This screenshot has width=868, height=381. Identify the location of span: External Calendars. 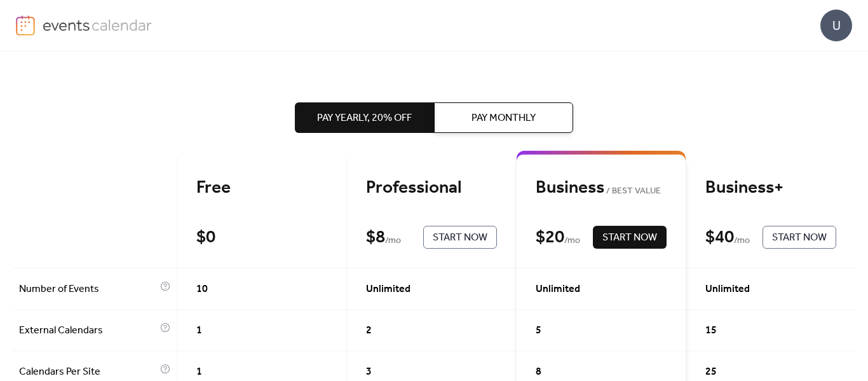
(88, 330).